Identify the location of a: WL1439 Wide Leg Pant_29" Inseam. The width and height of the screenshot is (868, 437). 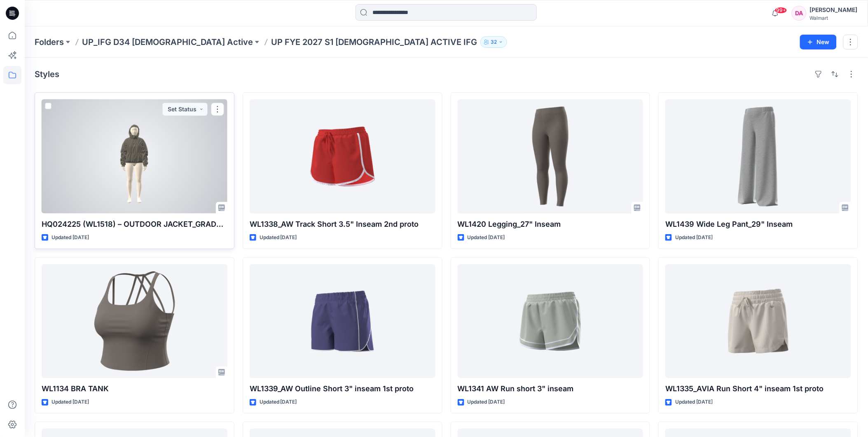
(759, 156).